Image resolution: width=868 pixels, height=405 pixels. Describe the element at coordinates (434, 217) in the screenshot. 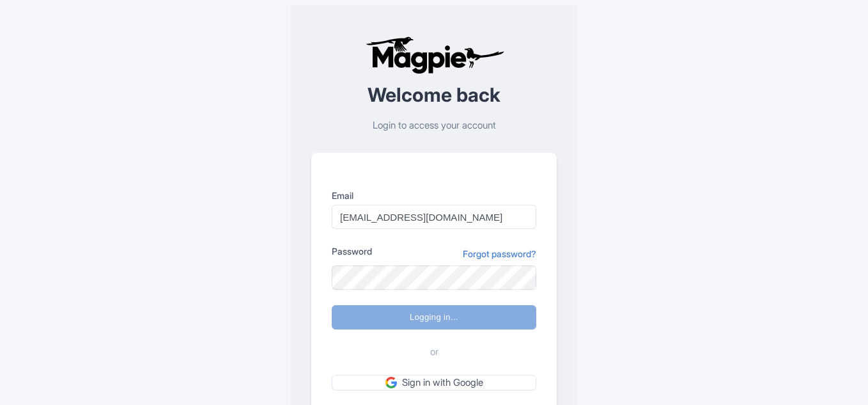

I see `input: you@example.com` at that location.